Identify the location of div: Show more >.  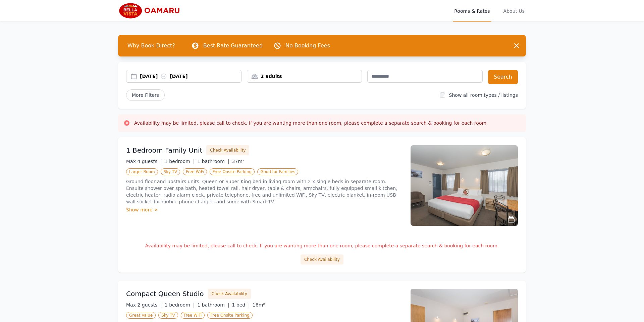
(265, 209).